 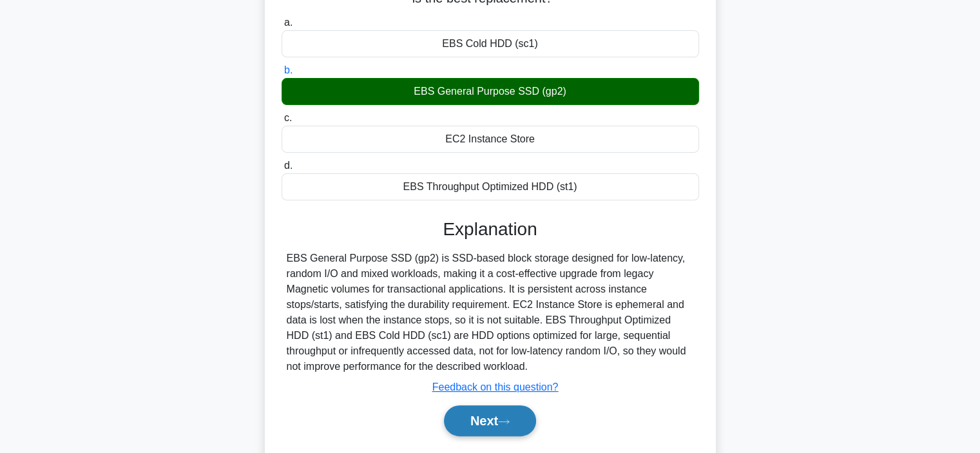 I want to click on a: Feedback on this question?, so click(x=496, y=386).